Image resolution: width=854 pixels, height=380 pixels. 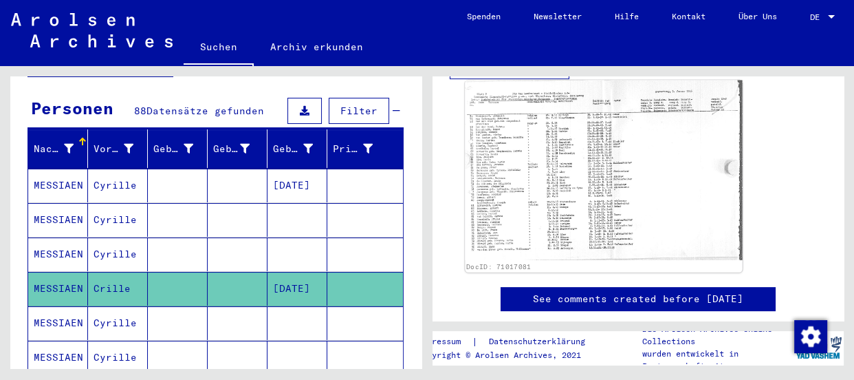 I want to click on p: wurden entwickelt in Partnerschaft mit, so click(x=717, y=360).